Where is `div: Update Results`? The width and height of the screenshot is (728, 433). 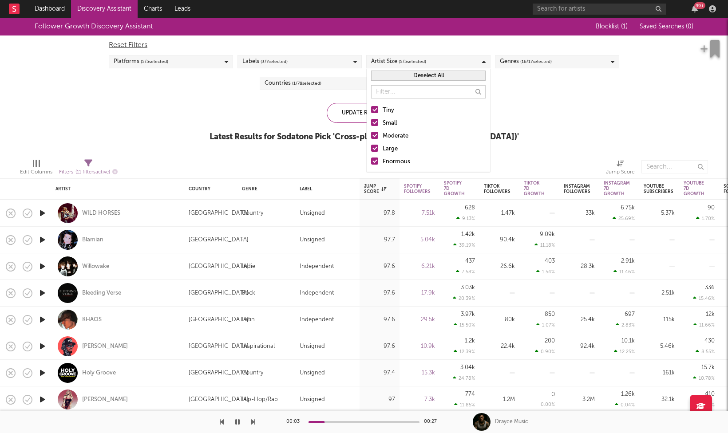 div: Update Results is located at coordinates (364, 113).